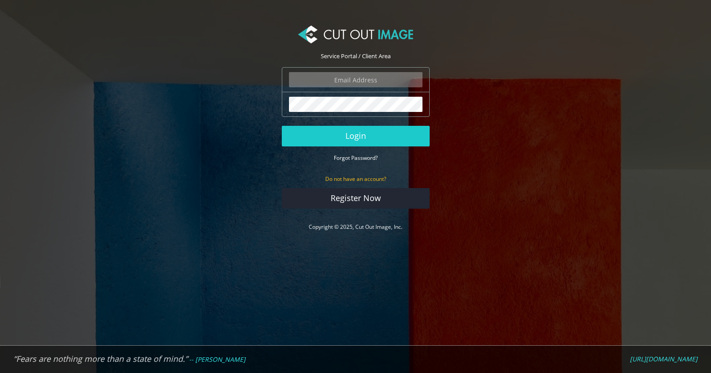 Image resolution: width=711 pixels, height=373 pixels. Describe the element at coordinates (356, 80) in the screenshot. I see `input: Email Address` at that location.